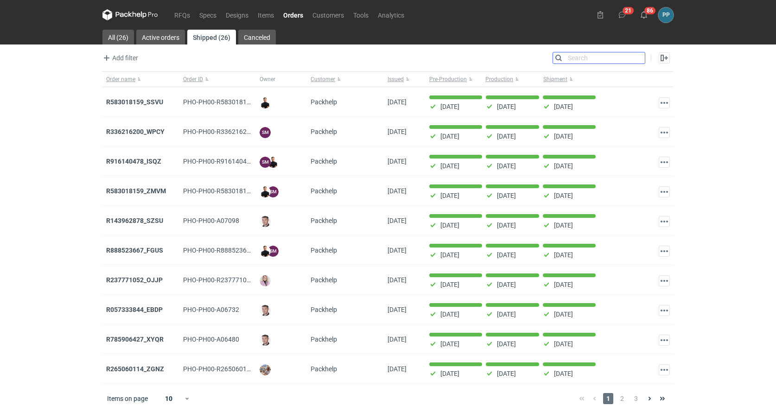 The height and width of the screenshot is (406, 776). Describe the element at coordinates (397, 102) in the screenshot. I see `span: 01/10/2025` at that location.